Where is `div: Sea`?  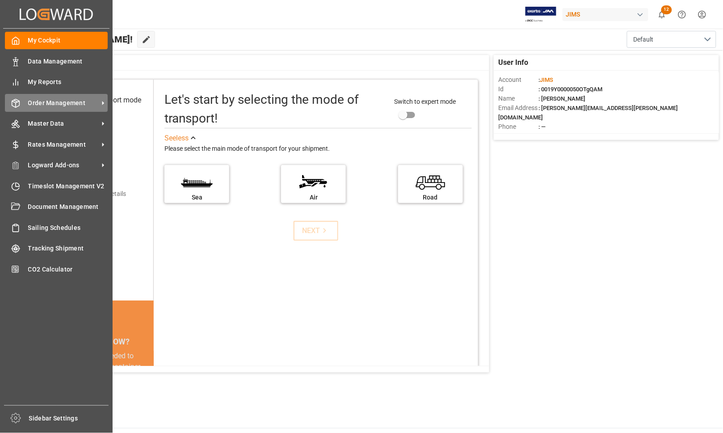
div: Sea is located at coordinates (197, 197).